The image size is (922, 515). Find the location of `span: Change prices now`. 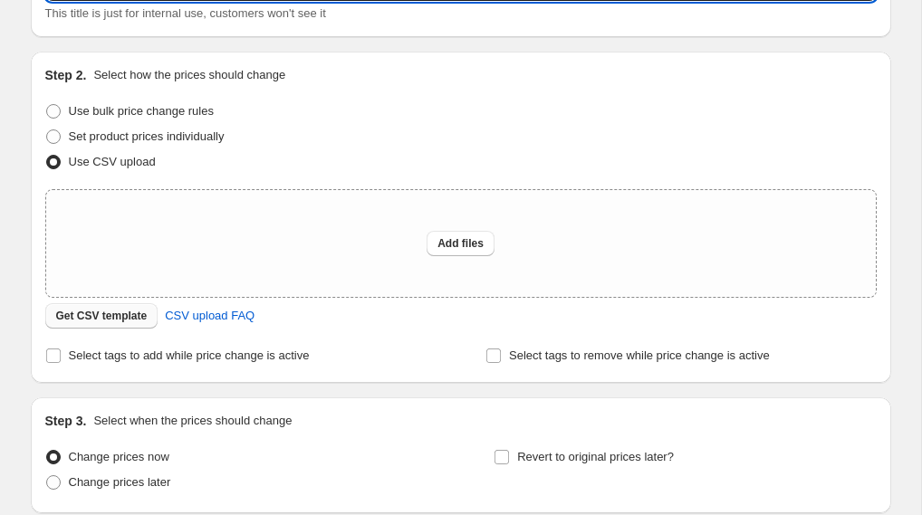

span: Change prices now is located at coordinates (119, 457).